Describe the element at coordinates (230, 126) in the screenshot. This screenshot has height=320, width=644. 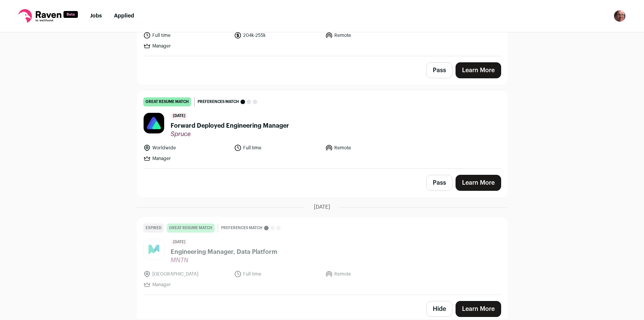
I see `span: Forward Deployed Engineering Manager` at that location.